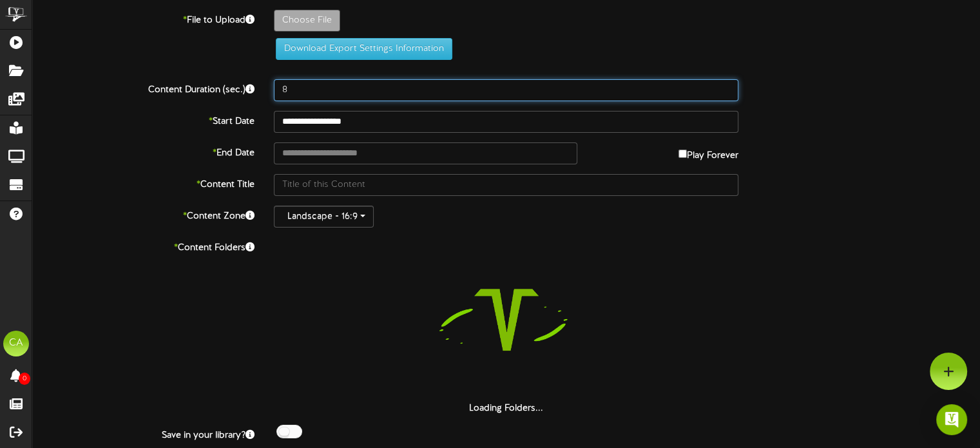 Image resolution: width=980 pixels, height=448 pixels. Describe the element at coordinates (143, 214) in the screenshot. I see `label: Content Zone` at that location.